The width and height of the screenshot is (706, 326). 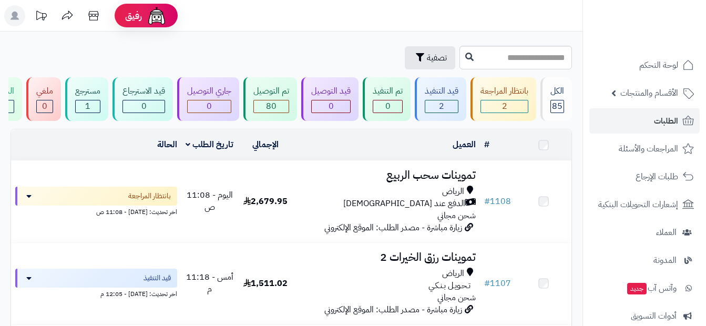 What do you see at coordinates (450, 286) in the screenshot?
I see `span: تـحـويـل بـنـكـي` at bounding box center [450, 286].